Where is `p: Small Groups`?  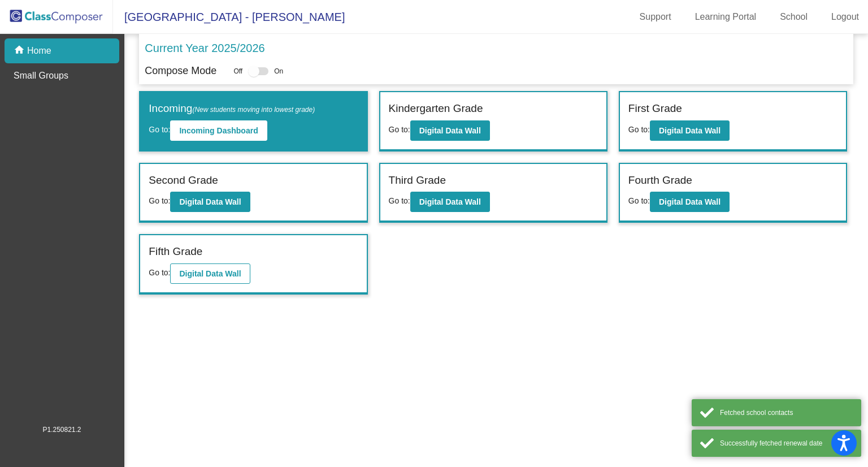 p: Small Groups is located at coordinates (40, 76).